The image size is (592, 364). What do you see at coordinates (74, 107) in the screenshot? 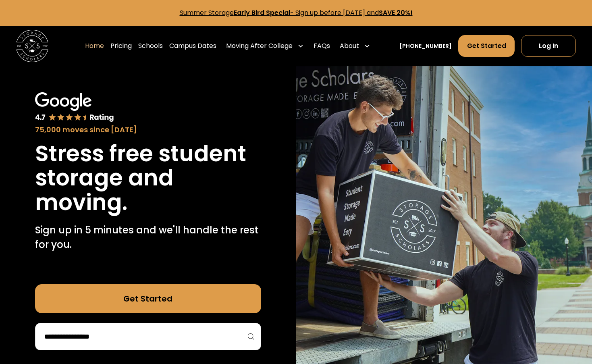
I see `img: Google 4.7 star rating` at bounding box center [74, 107].